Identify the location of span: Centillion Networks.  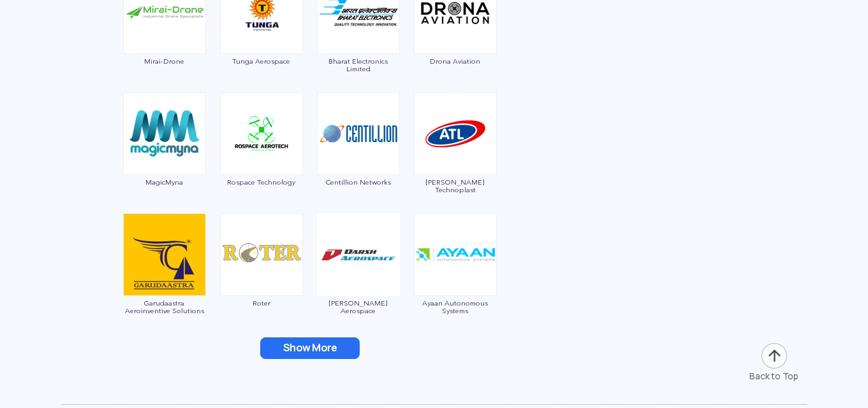
(358, 182).